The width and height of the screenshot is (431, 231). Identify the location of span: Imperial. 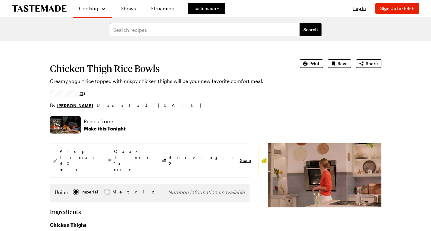
(90, 192).